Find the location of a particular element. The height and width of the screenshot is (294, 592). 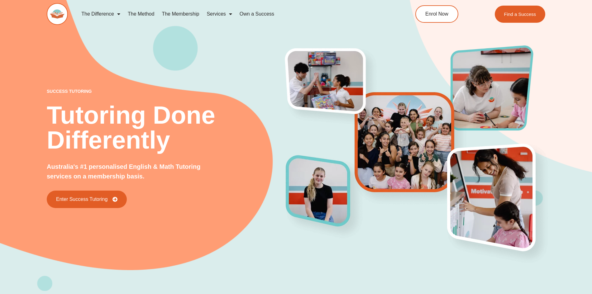

a: Enrol Now is located at coordinates (437, 14).